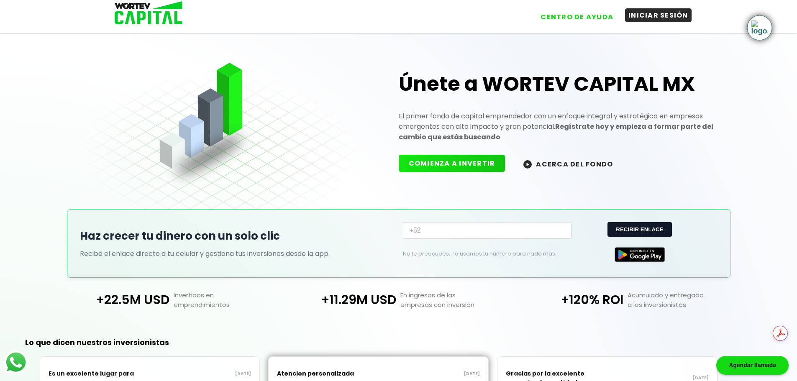  I want to click on strong: Regístrate hoy y empieza a formar parte del cambio que estás buscando, so click(556, 132).